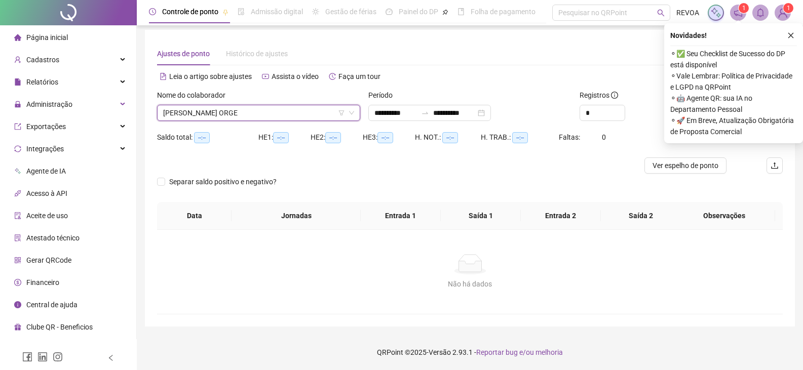  What do you see at coordinates (183, 54) in the screenshot?
I see `span: Ajustes de ponto` at bounding box center [183, 54].